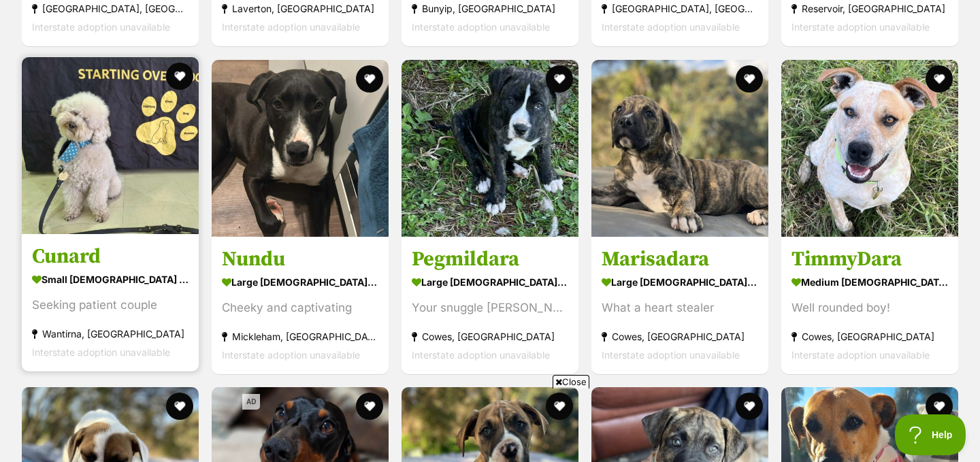 This screenshot has width=980, height=462. What do you see at coordinates (869, 148) in the screenshot?
I see `img: TimmyDara` at bounding box center [869, 148].